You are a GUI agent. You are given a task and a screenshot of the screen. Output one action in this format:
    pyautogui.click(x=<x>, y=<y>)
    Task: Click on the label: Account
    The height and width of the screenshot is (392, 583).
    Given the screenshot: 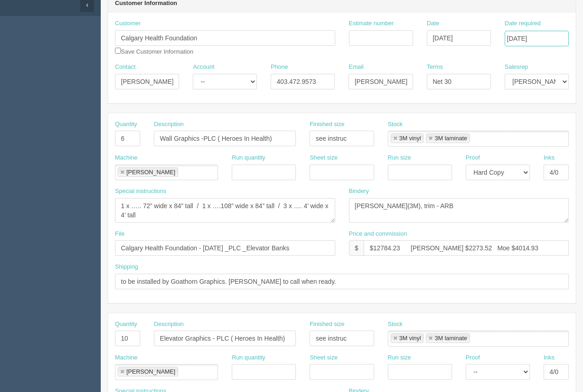 What is the action you would take?
    pyautogui.click(x=204, y=67)
    